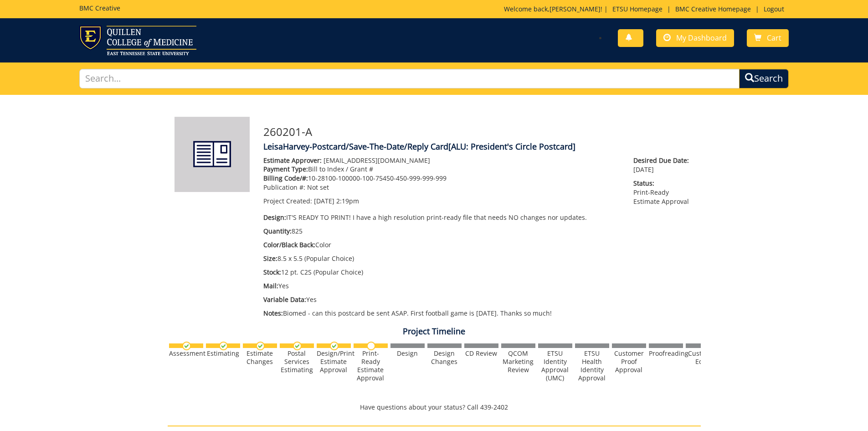 The width and height of the screenshot is (868, 431). I want to click on div: Postal Services Estimating, so click(297, 362).